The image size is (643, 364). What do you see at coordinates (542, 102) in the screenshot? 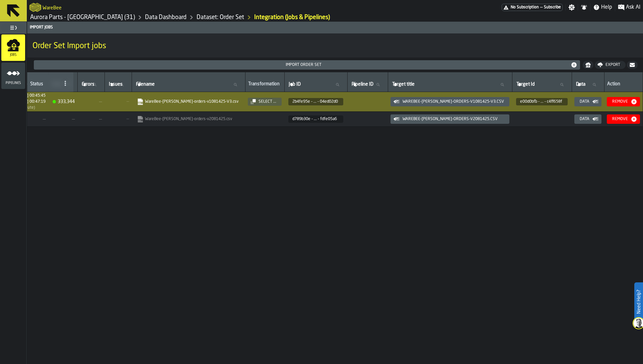
I see `span: e00d0bfb-b90f-4fdb-92de-6cafc4ff658f` at bounding box center [542, 102].